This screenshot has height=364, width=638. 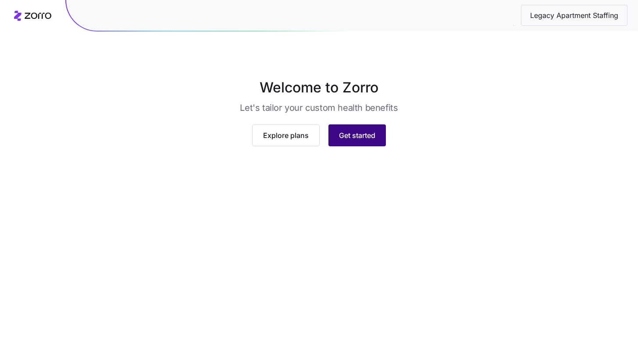 What do you see at coordinates (319, 88) in the screenshot?
I see `h1: Welcome to Zorro` at bounding box center [319, 88].